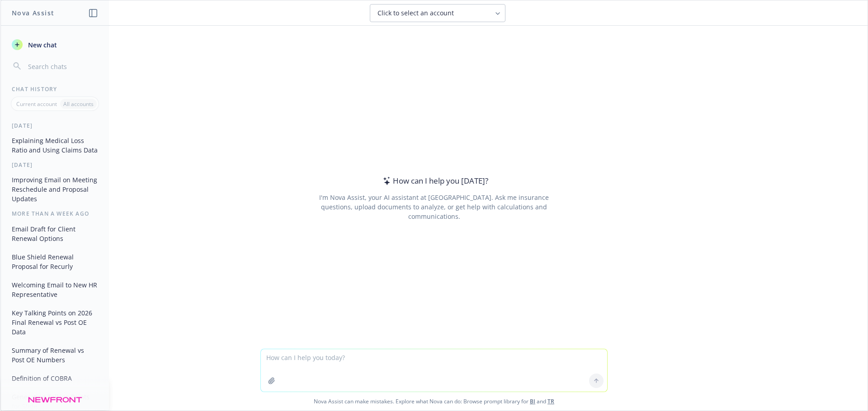  What do you see at coordinates (42, 45) in the screenshot?
I see `span: New chat` at bounding box center [42, 45].